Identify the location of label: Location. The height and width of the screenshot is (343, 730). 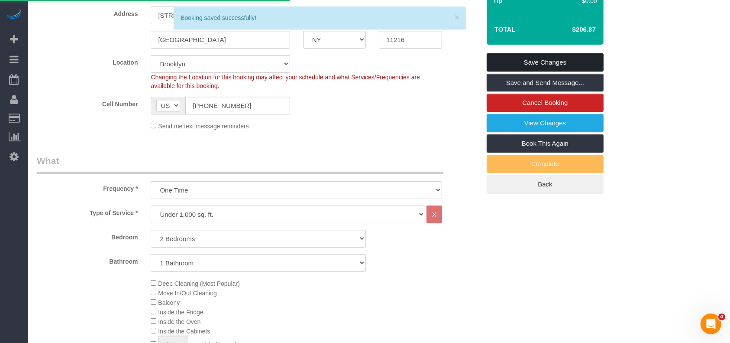
(87, 61).